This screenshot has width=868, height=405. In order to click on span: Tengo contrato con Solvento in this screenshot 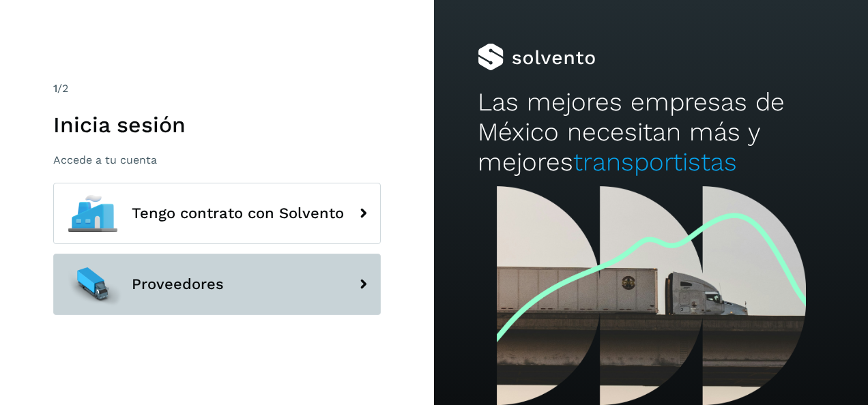, I will do `click(237, 213)`.